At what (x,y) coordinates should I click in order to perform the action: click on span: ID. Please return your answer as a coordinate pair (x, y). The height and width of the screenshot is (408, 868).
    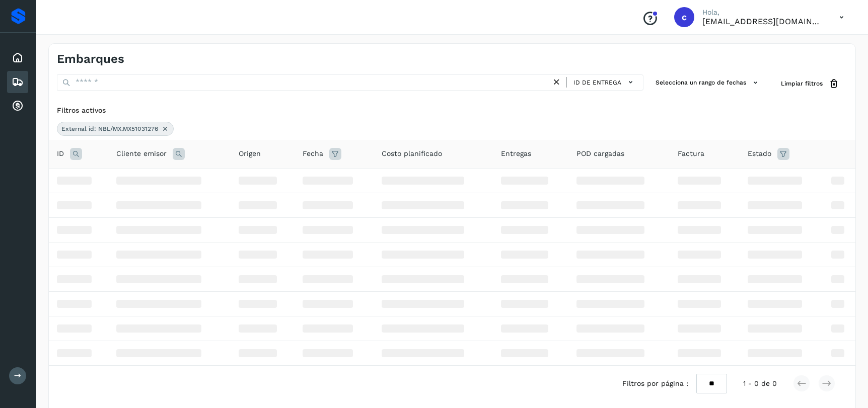
    Looking at the image, I should click on (60, 154).